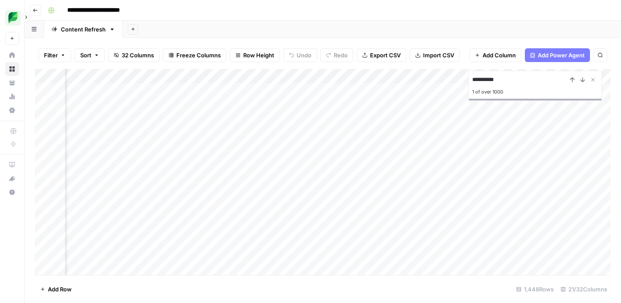 This screenshot has width=621, height=303. I want to click on a: Home, so click(12, 55).